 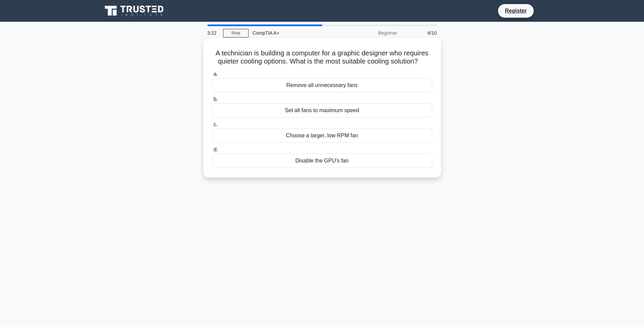 What do you see at coordinates (216, 74) in the screenshot?
I see `span: a.` at bounding box center [216, 74].